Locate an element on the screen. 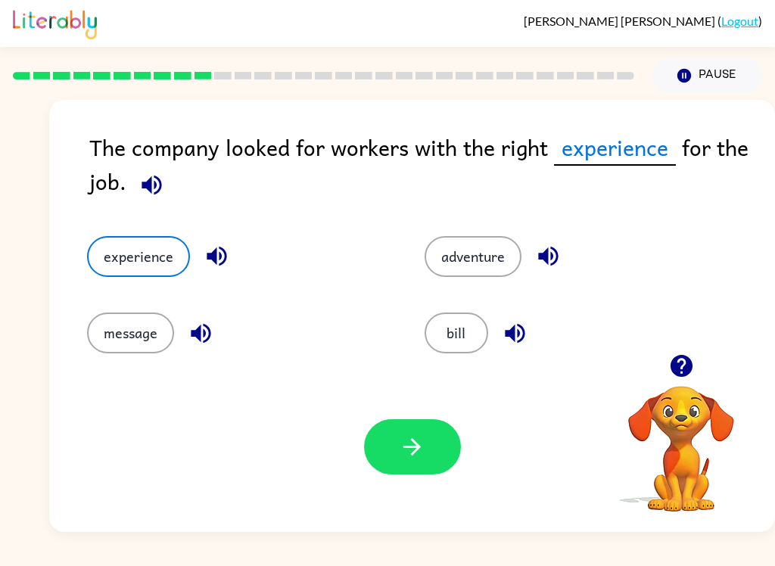 The width and height of the screenshot is (775, 566). video: Your browser must support playing .mp4 files to use Literably. Please try using another browser. is located at coordinates (681, 438).